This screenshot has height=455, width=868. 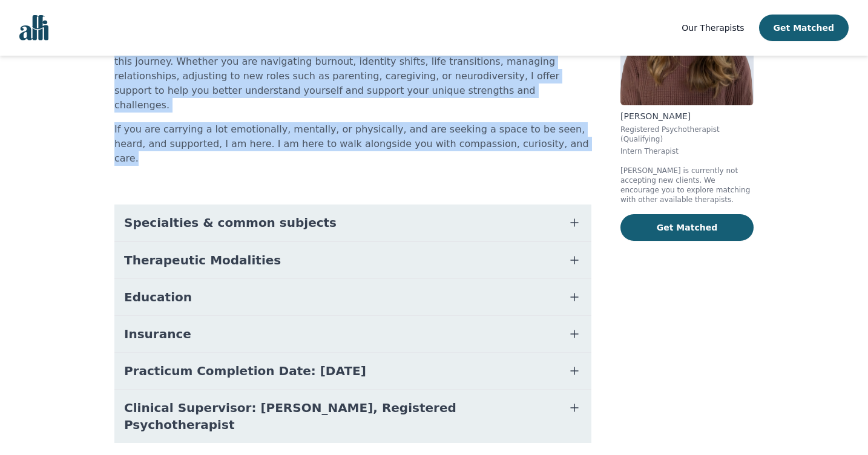 What do you see at coordinates (353, 69) in the screenshot?
I see `p: Feeling alone and needing support? If you are curious about yourself and ready—at your own pace—t...` at bounding box center [353, 69].